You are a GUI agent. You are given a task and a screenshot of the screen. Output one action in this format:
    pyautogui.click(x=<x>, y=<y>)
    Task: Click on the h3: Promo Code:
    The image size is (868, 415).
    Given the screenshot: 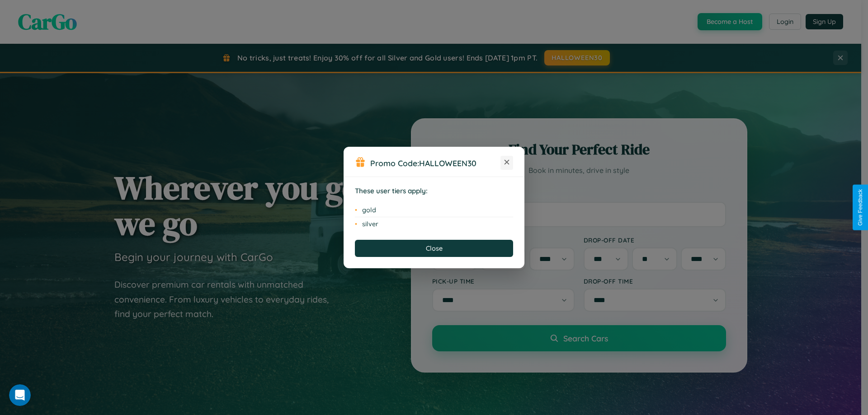 What is the action you would take?
    pyautogui.click(x=436, y=163)
    